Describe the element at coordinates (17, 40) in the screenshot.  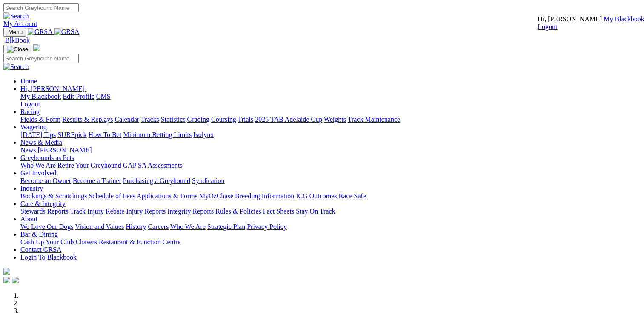
I see `a: BlkBook` at that location.